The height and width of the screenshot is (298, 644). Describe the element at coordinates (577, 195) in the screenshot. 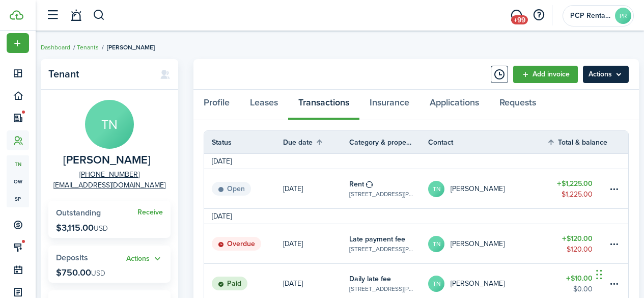

I see `table-amount-description: $1,225.00` at that location.